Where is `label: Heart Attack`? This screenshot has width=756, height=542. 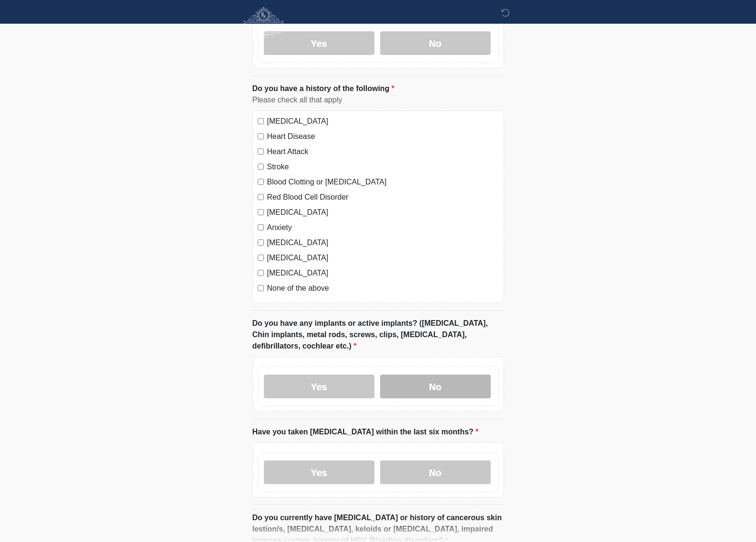
label: Heart Attack is located at coordinates (383, 151).